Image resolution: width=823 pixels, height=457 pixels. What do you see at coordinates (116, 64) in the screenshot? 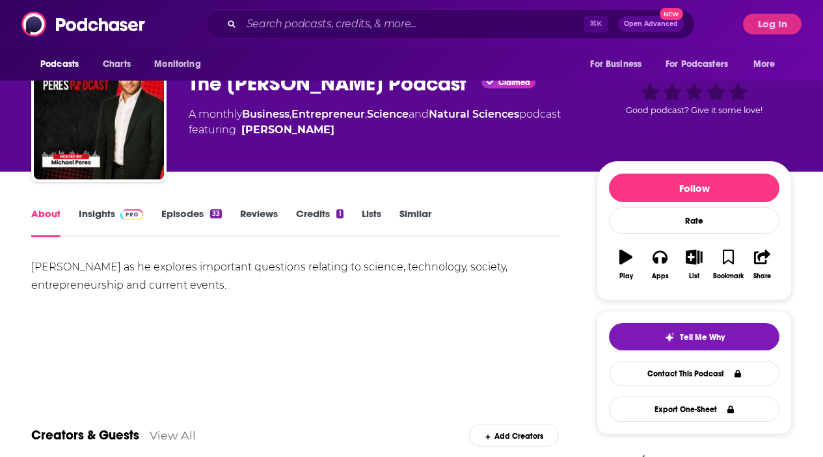
I see `a: Charts` at bounding box center [116, 64].